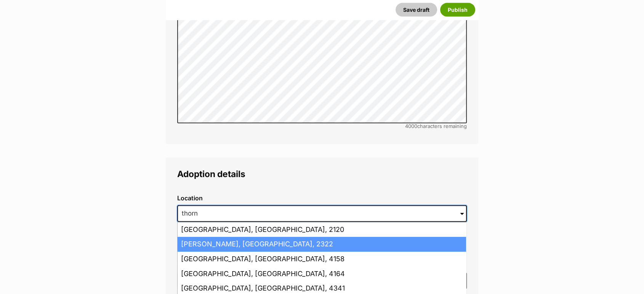 Image resolution: width=644 pixels, height=294 pixels. I want to click on input: Enter suburb or postcode, so click(322, 214).